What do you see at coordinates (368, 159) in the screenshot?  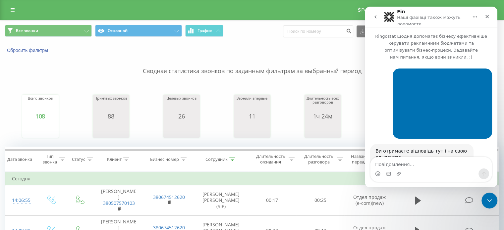 I see `div: Название схемы переадресации` at bounding box center [368, 159].